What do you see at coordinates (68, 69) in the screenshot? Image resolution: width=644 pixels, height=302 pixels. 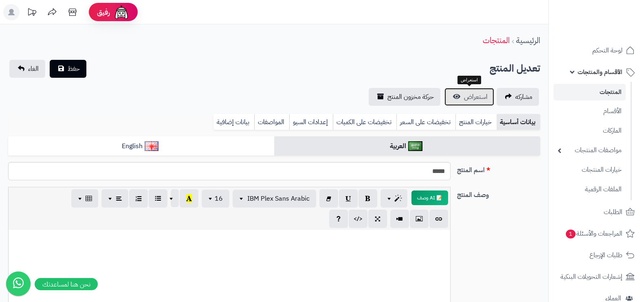 I see `button: حفظ` at bounding box center [68, 69].